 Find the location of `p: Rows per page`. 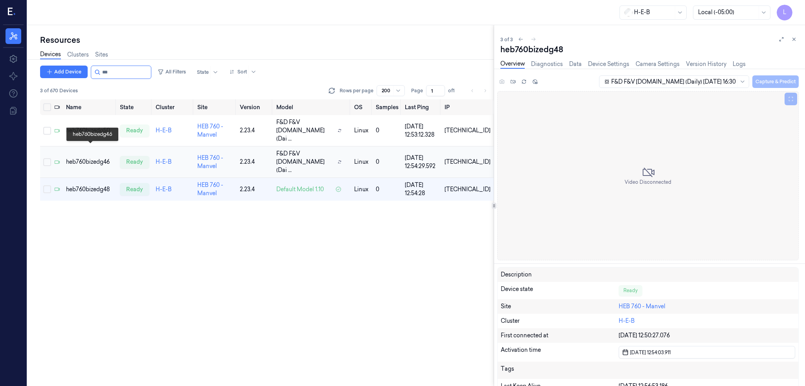

p: Rows per page is located at coordinates (356, 91).